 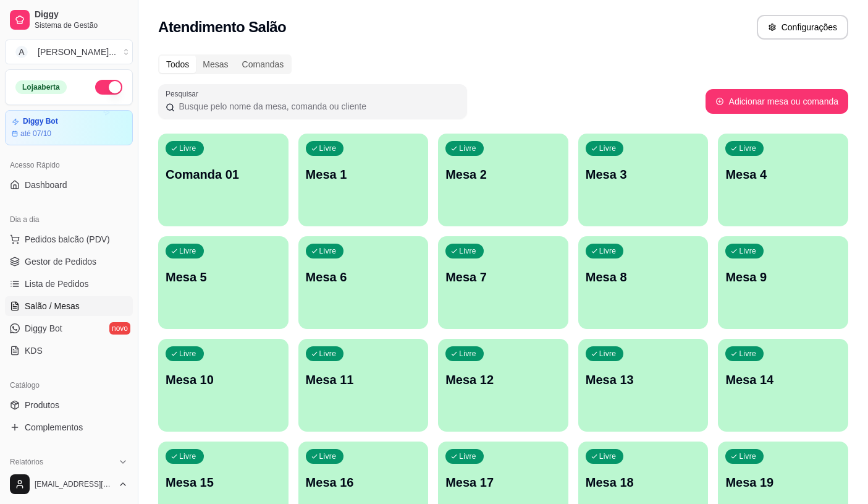 I want to click on button: LivreMesa 12, so click(x=503, y=385).